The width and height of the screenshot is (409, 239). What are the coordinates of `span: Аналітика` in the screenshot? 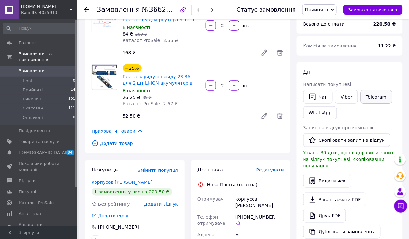 It's located at (30, 213).